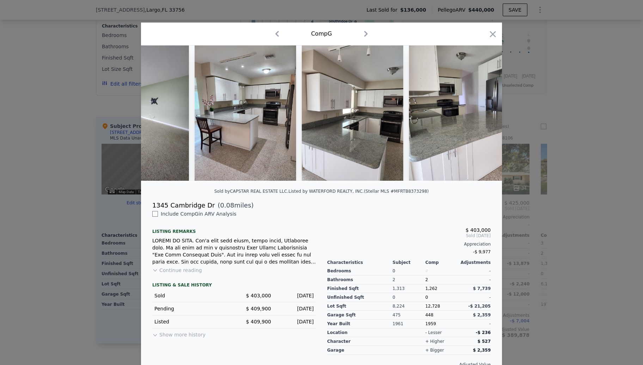 The height and width of the screenshot is (365, 643). I want to click on div: 1345 Cambridge Dr, so click(183, 205).